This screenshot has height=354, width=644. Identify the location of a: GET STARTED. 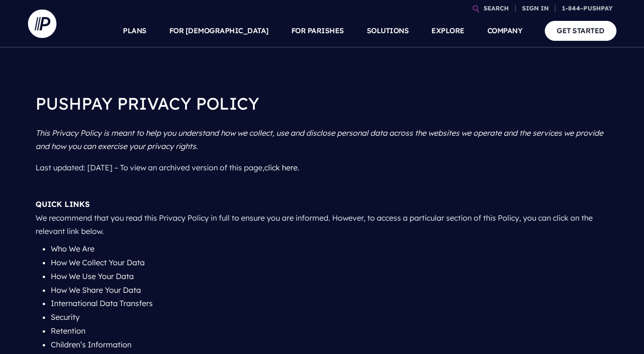
(580, 31).